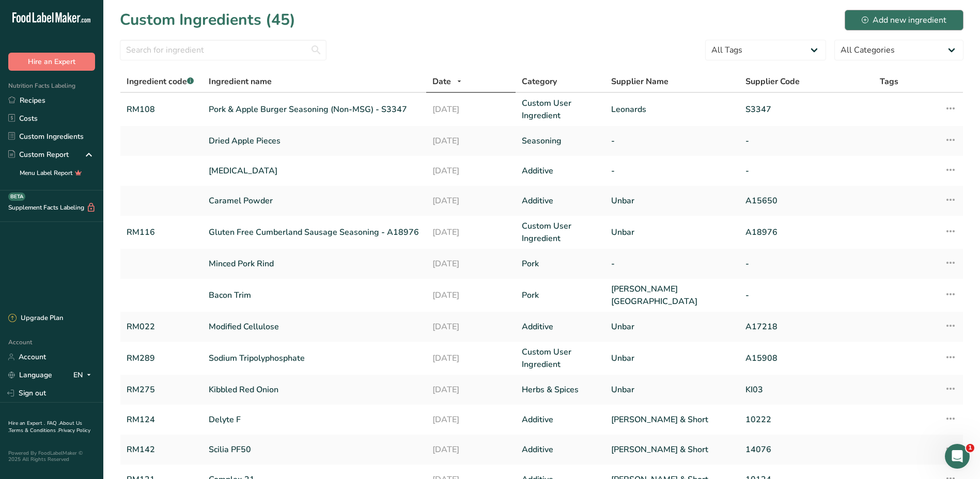  I want to click on a: RM142, so click(161, 450).